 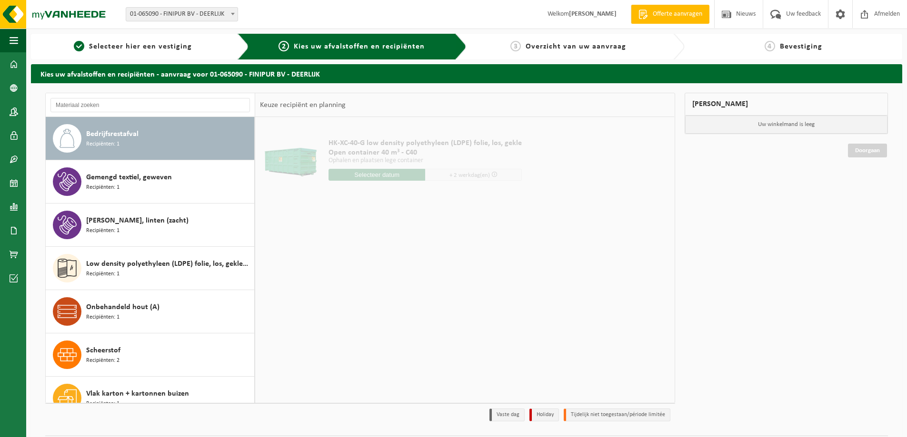 I want to click on span: Scheerstof, so click(x=103, y=351).